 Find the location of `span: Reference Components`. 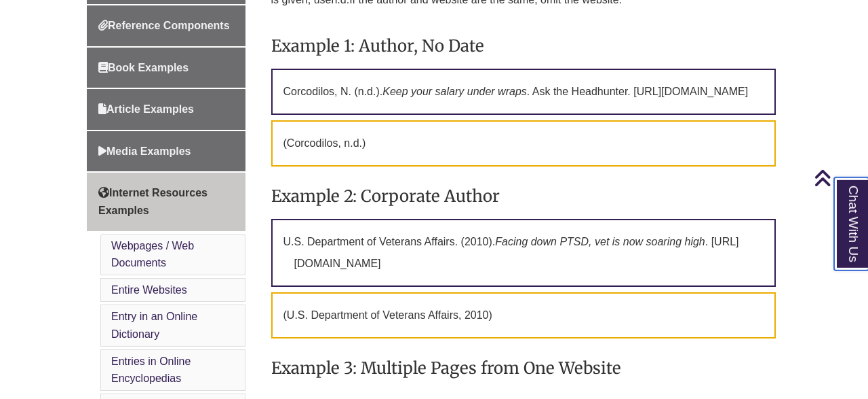

span: Reference Components is located at coordinates (164, 25).